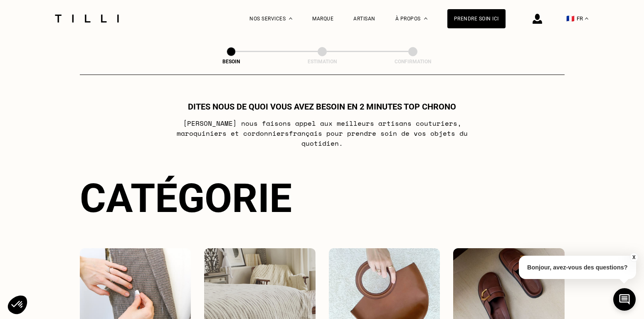 Image resolution: width=644 pixels, height=319 pixels. I want to click on a: Prendre soin ici, so click(477, 19).